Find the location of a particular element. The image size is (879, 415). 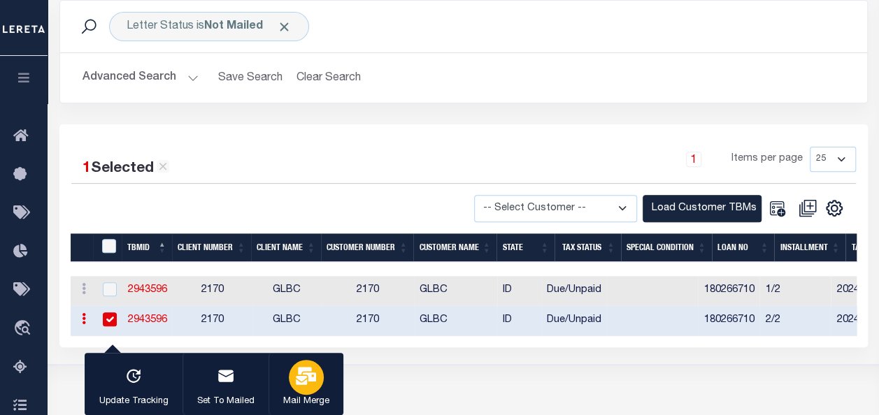

p: Set To Mailed is located at coordinates (226, 402).